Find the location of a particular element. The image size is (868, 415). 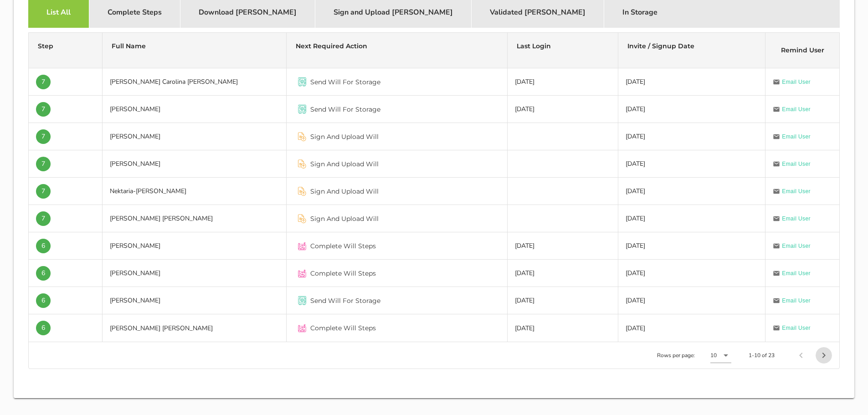

div: 10Rows per page: is located at coordinates (721, 355).